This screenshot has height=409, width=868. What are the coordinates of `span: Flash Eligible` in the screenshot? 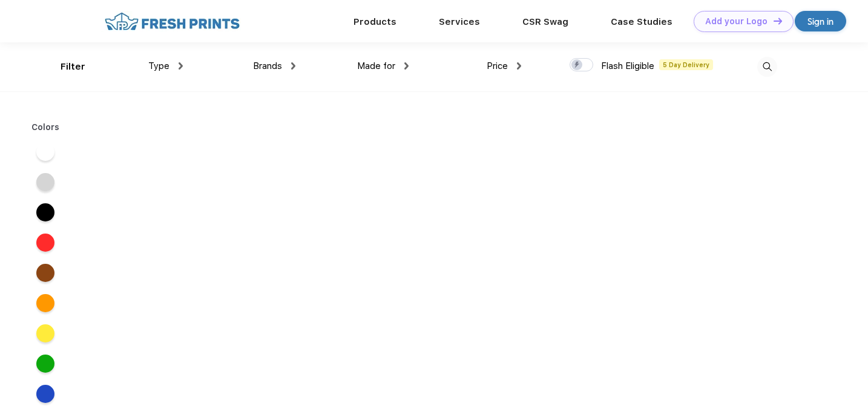 It's located at (628, 66).